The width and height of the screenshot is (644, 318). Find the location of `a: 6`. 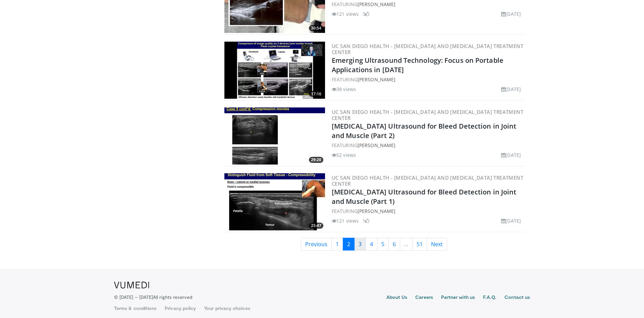

a: 6 is located at coordinates (394, 244).